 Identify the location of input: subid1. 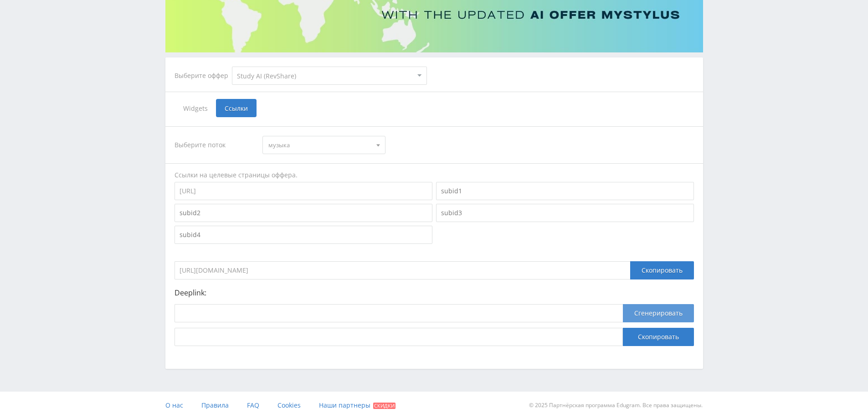
(565, 191).